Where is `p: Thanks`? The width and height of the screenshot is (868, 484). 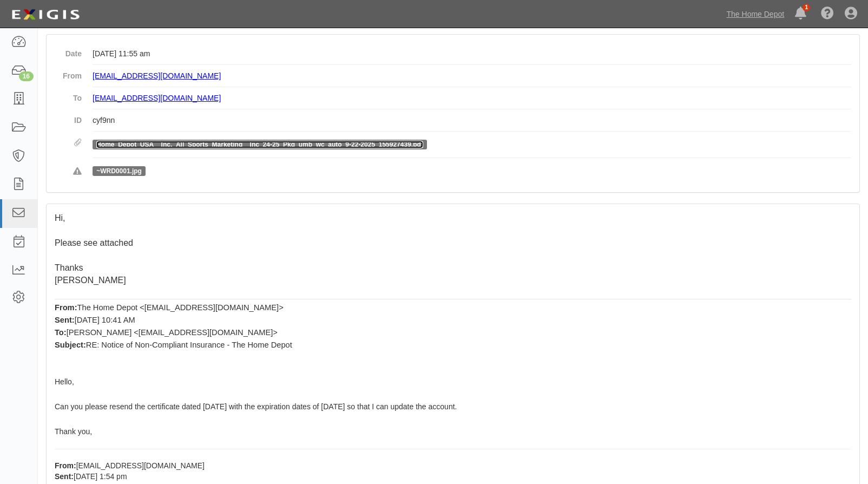
p: Thanks is located at coordinates (453, 268).